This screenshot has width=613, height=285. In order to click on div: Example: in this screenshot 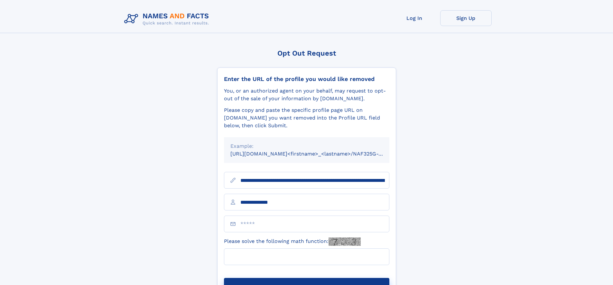, I will do `click(307, 146)`.